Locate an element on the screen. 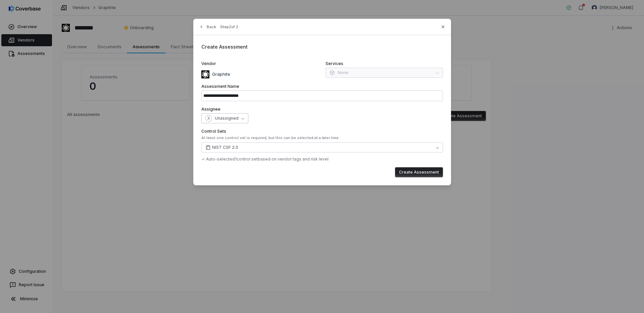  label: Assignee is located at coordinates (322, 109).